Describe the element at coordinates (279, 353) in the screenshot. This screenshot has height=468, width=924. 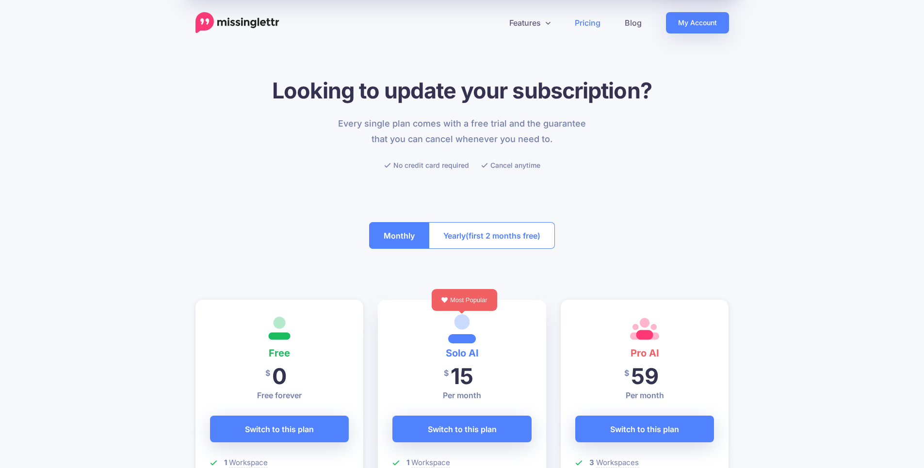
I see `h4: Free` at that location.